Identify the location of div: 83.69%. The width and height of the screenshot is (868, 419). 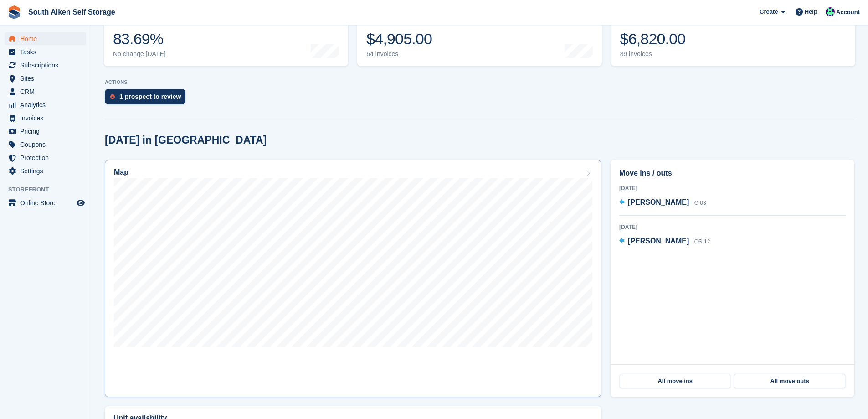
(139, 39).